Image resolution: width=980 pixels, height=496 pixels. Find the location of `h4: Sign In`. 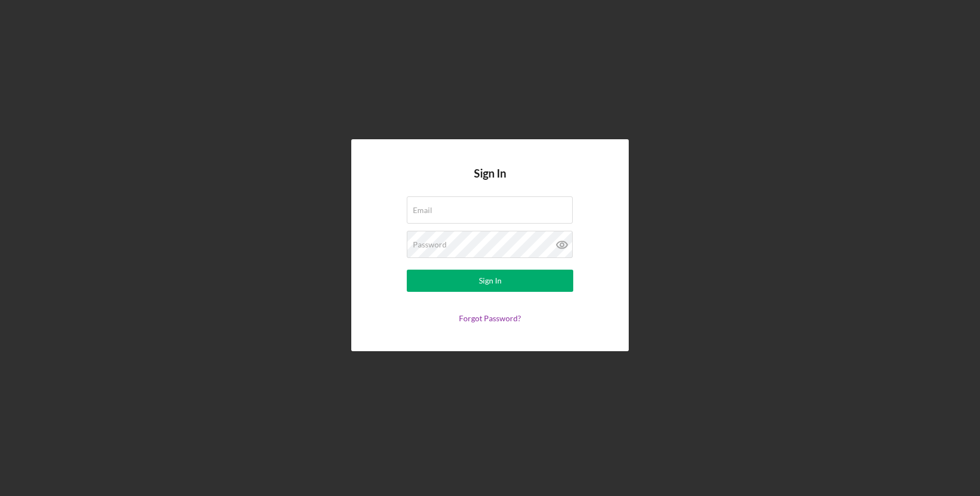

h4: Sign In is located at coordinates (490, 181).